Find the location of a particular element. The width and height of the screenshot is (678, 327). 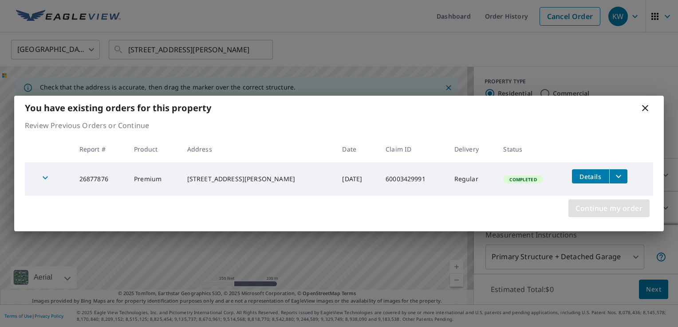

th: Product is located at coordinates (153, 149).